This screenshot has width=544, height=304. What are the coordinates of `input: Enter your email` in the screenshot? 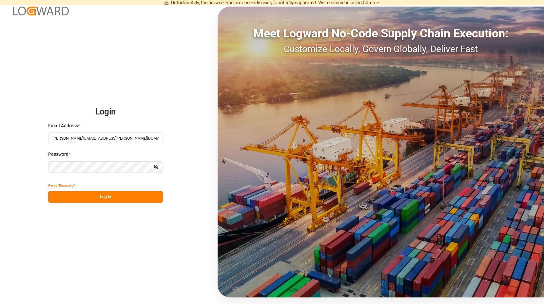 It's located at (106, 138).